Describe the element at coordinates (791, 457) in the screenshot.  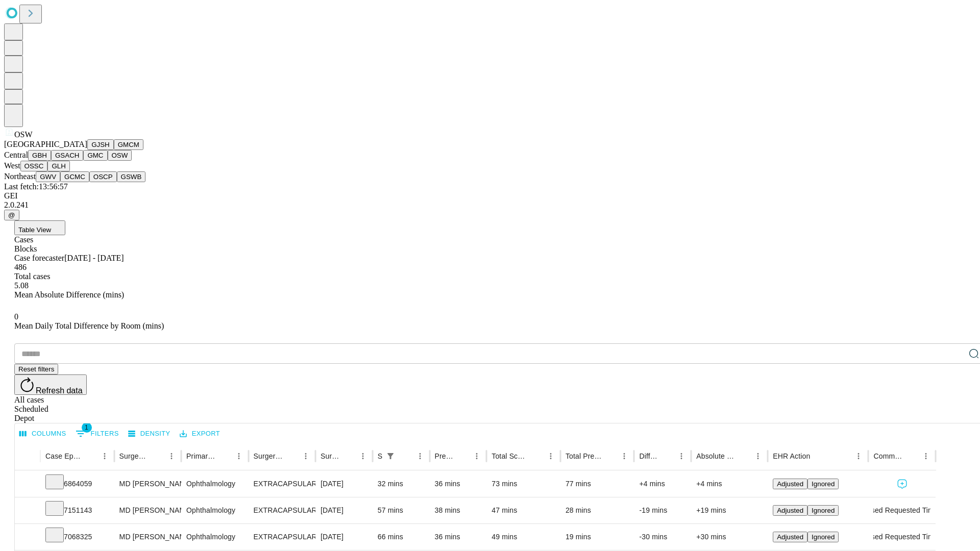
I see `div: EHR Action` at that location.